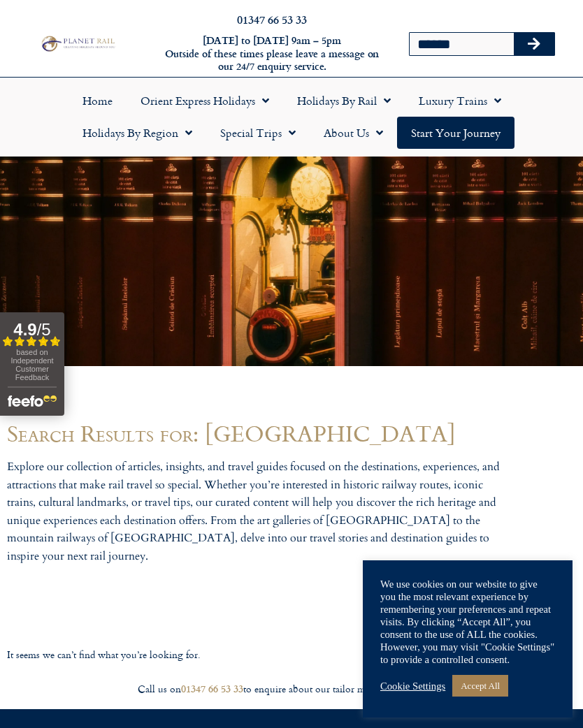 The image size is (583, 728). I want to click on a: Luxury Trains, so click(460, 101).